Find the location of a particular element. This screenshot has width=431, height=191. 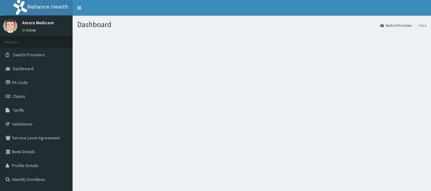

a: Online is located at coordinates (30, 30).